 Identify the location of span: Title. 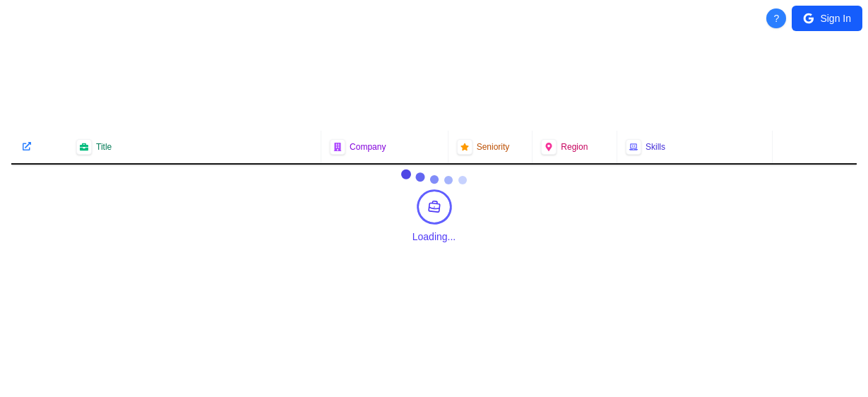
(104, 147).